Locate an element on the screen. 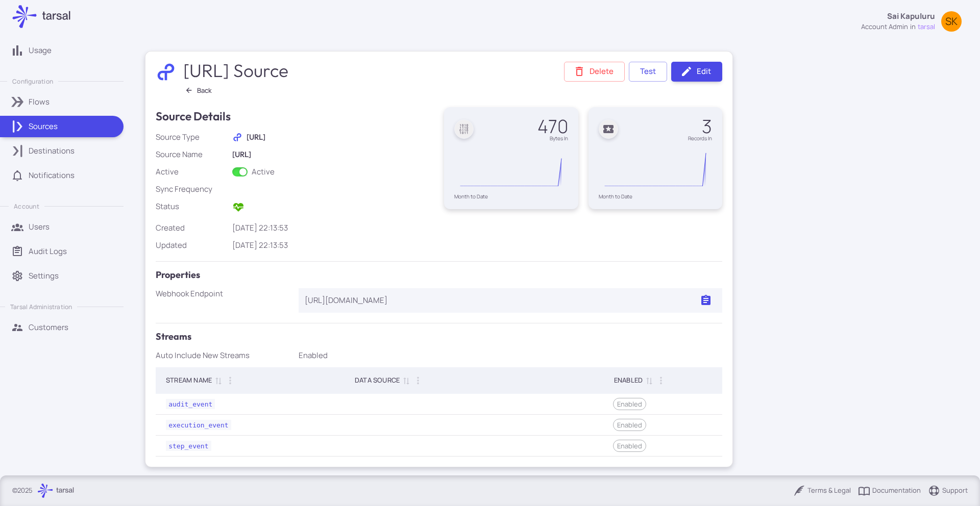 This screenshot has height=506, width=980. code: step_event is located at coordinates (188, 446).